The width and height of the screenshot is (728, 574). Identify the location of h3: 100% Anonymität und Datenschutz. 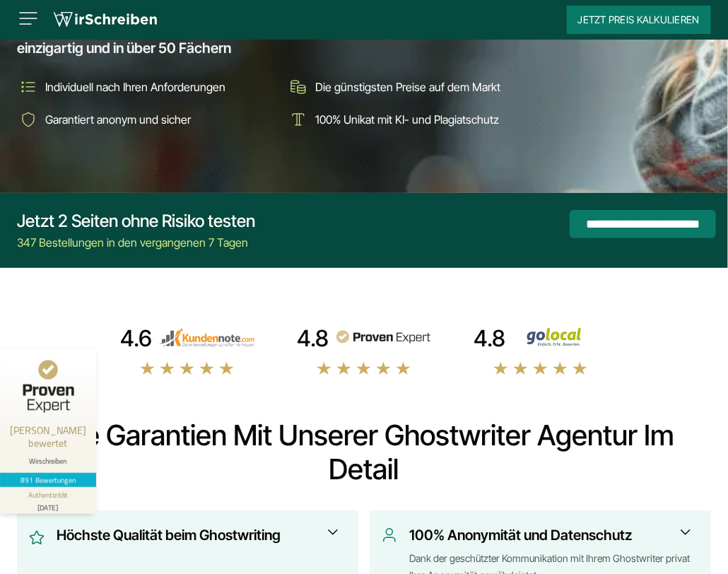
(549, 535).